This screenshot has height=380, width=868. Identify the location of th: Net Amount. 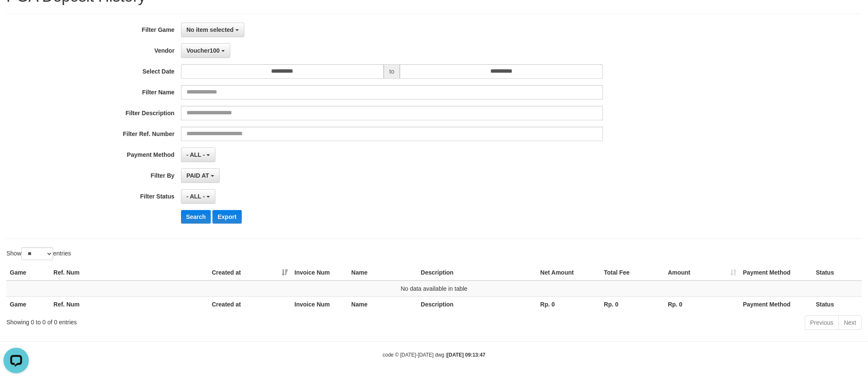
(569, 272).